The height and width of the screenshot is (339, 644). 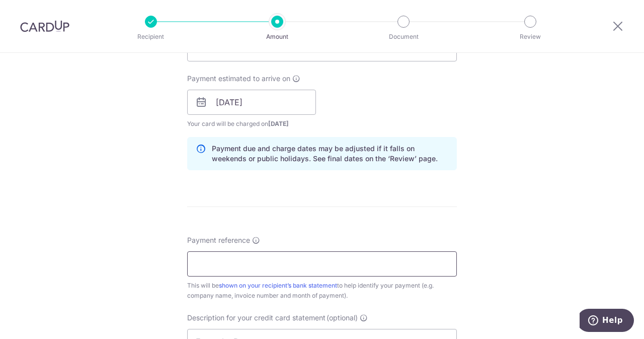 I want to click on img: CardUp, so click(x=45, y=26).